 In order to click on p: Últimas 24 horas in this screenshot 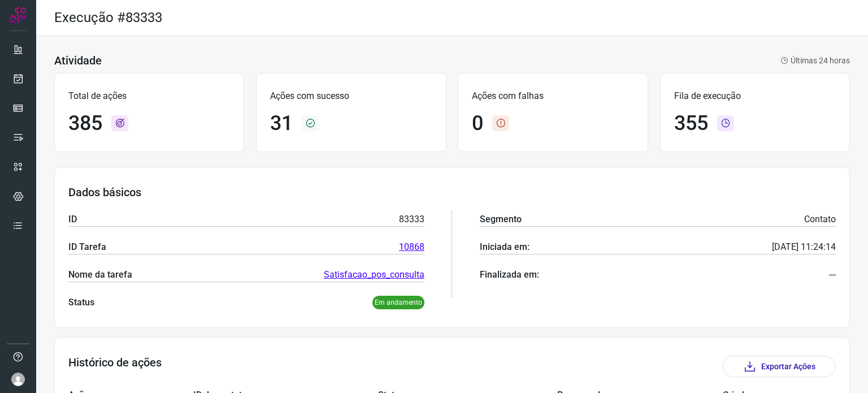, I will do `click(815, 60)`.